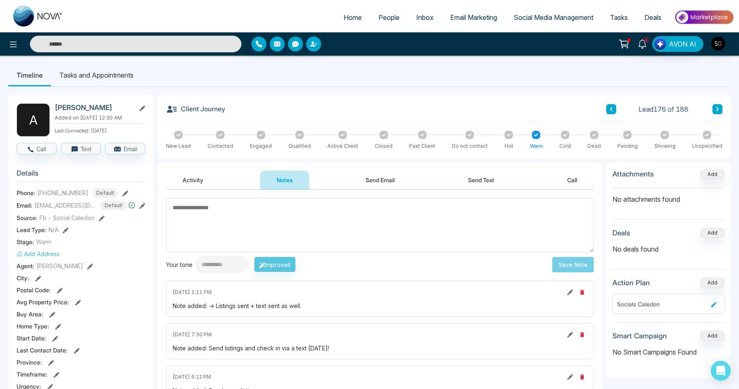  I want to click on button: Email, so click(125, 149).